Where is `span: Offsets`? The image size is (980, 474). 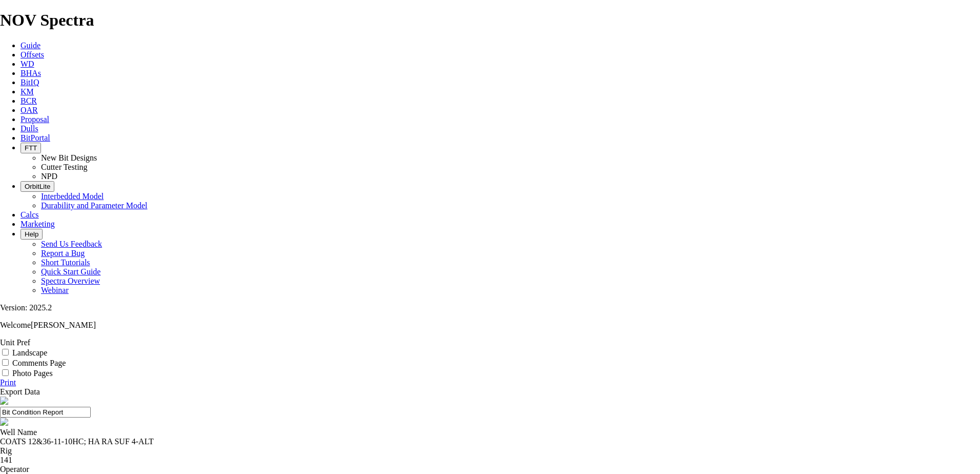
span: Offsets is located at coordinates (33, 54).